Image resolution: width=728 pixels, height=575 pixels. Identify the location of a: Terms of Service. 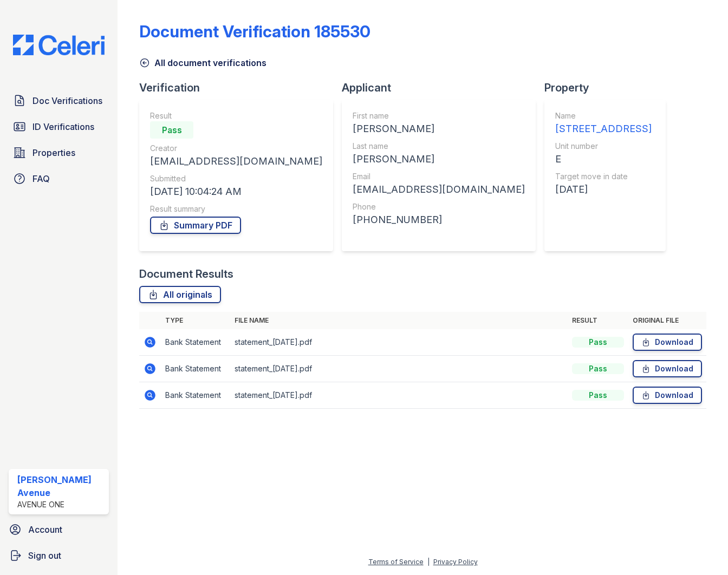
(396, 562).